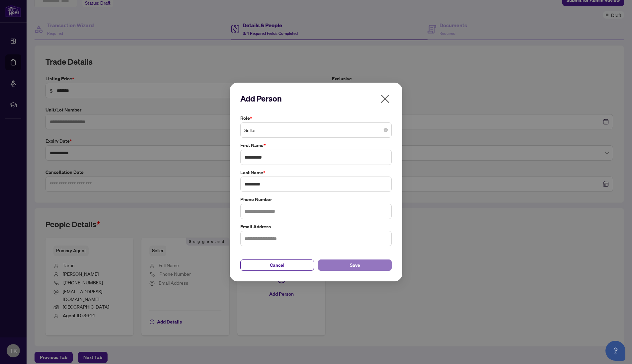 The width and height of the screenshot is (632, 364). I want to click on label: Last Name, so click(316, 172).